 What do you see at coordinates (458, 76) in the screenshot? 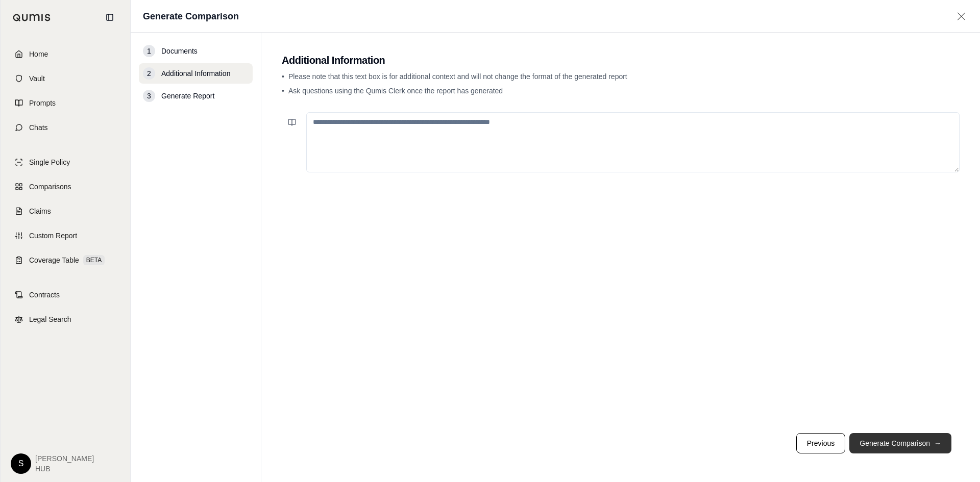
I see `span: Please note that this text box is for additional context and will not change the format of the ge...` at bounding box center [458, 76].